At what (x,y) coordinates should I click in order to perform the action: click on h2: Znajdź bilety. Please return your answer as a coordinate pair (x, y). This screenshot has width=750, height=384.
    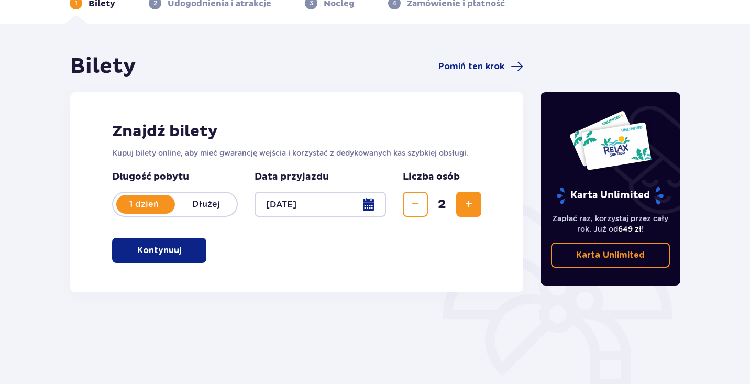
    Looking at the image, I should click on (297, 132).